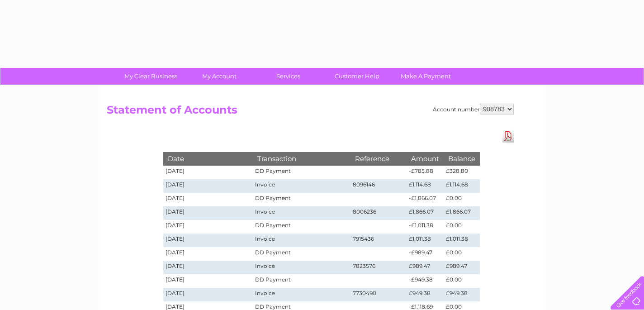 This screenshot has height=310, width=644. What do you see at coordinates (508, 136) in the screenshot?
I see `a: Download Pdf` at bounding box center [508, 136].